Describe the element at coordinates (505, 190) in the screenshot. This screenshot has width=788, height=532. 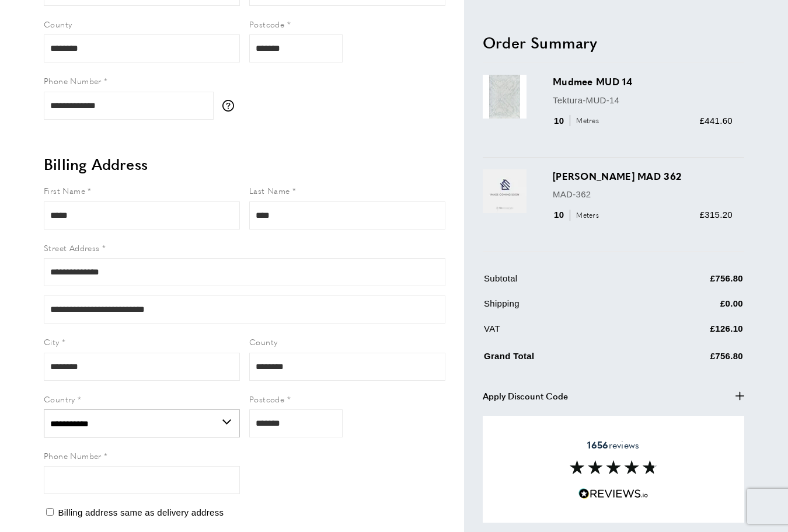
I see `img: Madeline MAD 362` at that location.